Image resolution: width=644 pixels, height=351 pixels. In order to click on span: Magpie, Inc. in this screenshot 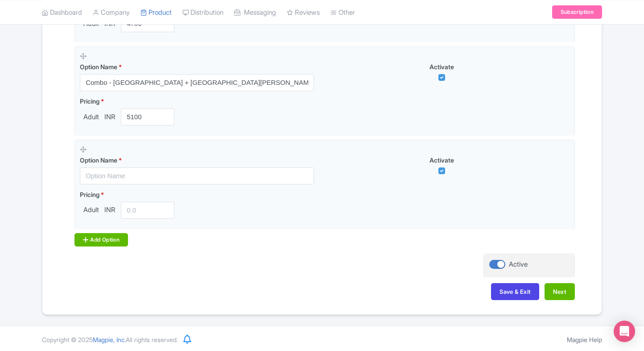, I will do `click(109, 339)`.